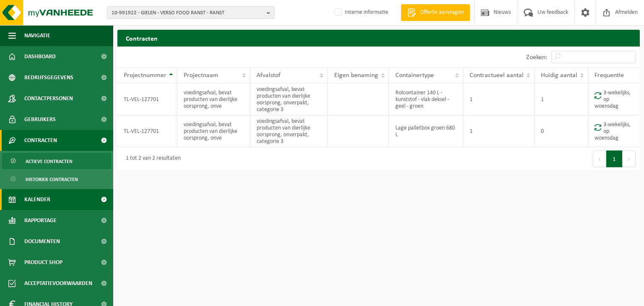 Image resolution: width=644 pixels, height=306 pixels. What do you see at coordinates (52, 180) in the screenshot?
I see `span: Historiek contracten` at bounding box center [52, 180].